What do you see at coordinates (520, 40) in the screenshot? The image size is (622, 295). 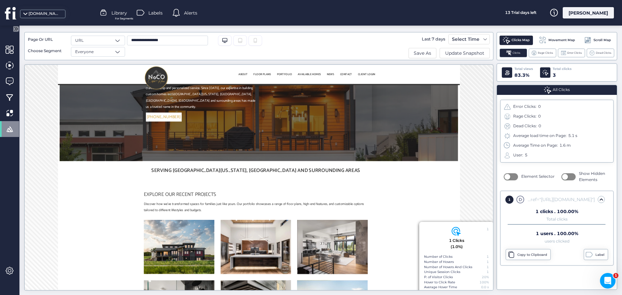 I see `span: Clicks Map` at bounding box center [520, 40].